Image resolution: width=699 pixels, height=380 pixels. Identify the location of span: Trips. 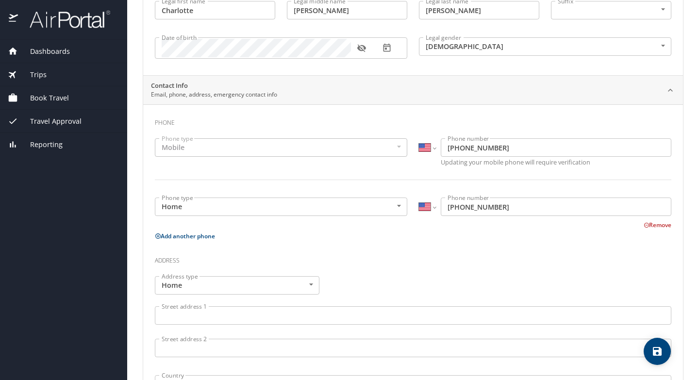
(32, 75).